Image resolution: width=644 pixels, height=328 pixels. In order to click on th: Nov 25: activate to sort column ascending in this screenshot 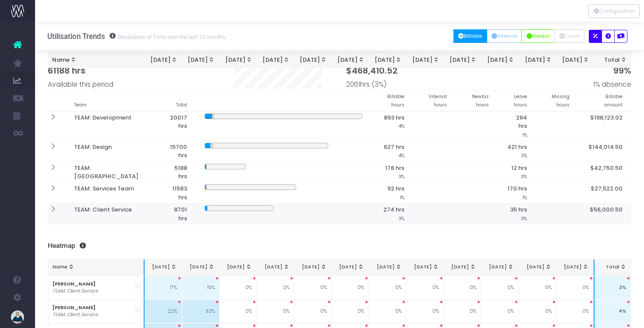, I will do `click(275, 60)`.